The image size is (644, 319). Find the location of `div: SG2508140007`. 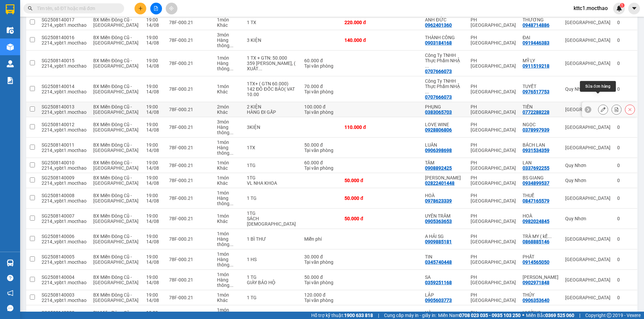

div: SG2508140007 is located at coordinates (64, 216).